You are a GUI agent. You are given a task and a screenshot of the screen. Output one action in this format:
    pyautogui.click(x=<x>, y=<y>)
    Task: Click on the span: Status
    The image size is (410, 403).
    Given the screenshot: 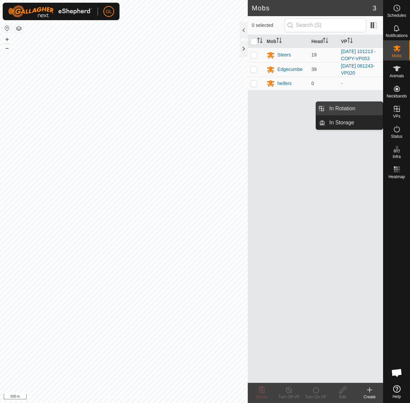 What is the action you would take?
    pyautogui.click(x=396, y=137)
    